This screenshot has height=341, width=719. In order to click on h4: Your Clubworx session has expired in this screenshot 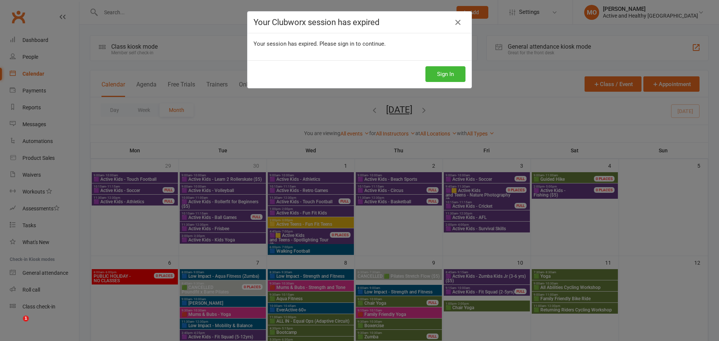, I will do `click(359, 22)`.